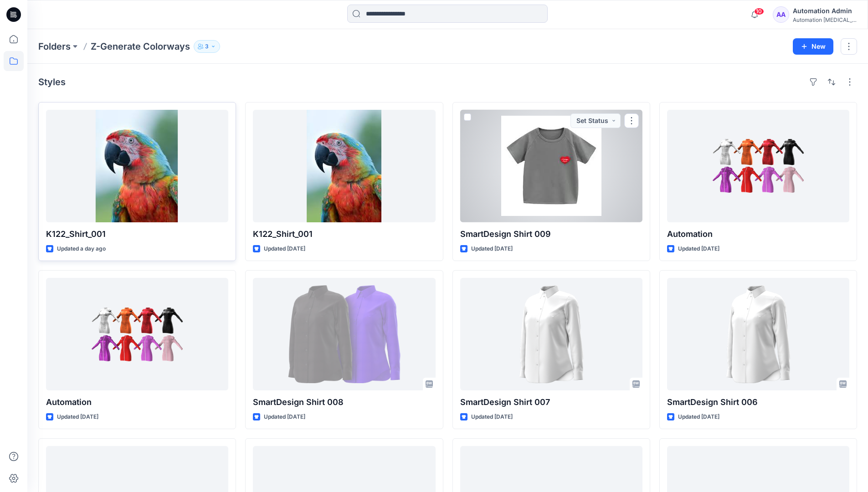 This screenshot has width=868, height=492. What do you see at coordinates (207, 46) in the screenshot?
I see `button: 3` at bounding box center [207, 46].